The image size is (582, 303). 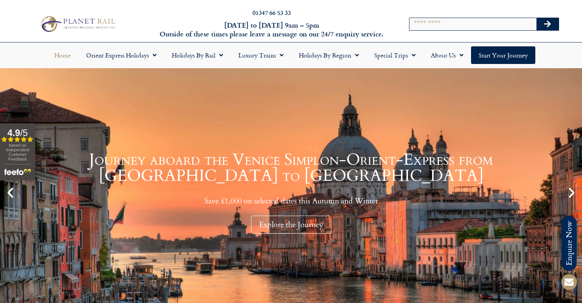 What do you see at coordinates (62, 55) in the screenshot?
I see `a: Home` at bounding box center [62, 55].